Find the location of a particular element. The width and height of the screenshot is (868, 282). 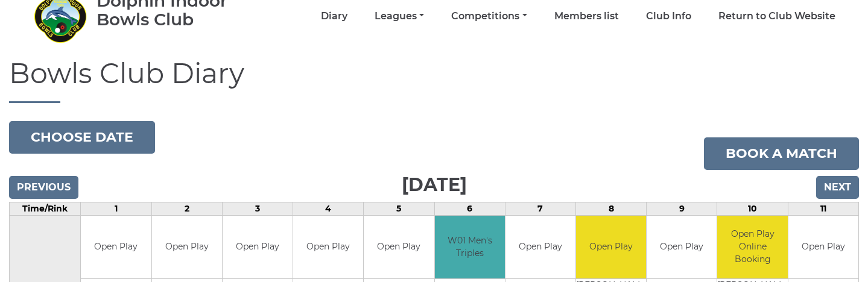

td: W01 Men's Triples is located at coordinates (469, 247).